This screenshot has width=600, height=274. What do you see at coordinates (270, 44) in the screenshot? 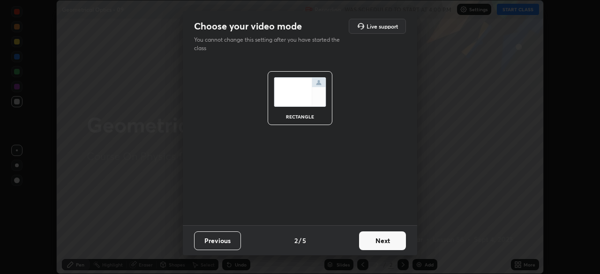
I see `p: You cannot change this setting after you have started the class` at bounding box center [270, 44].